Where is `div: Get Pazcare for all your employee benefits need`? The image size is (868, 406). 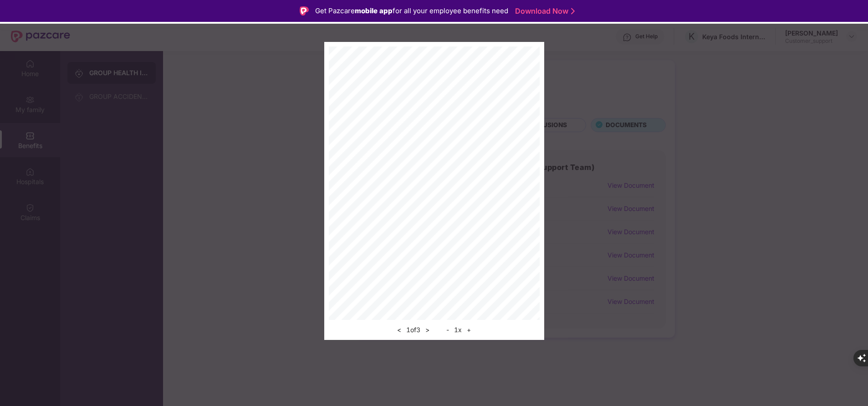 div: Get Pazcare for all your employee benefits need is located at coordinates (412, 11).